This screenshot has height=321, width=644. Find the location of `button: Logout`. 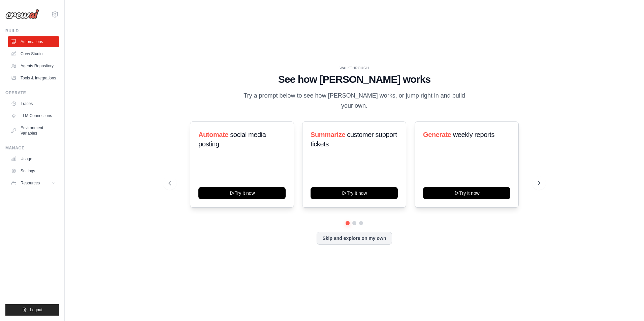

button: Logout is located at coordinates (32, 310).